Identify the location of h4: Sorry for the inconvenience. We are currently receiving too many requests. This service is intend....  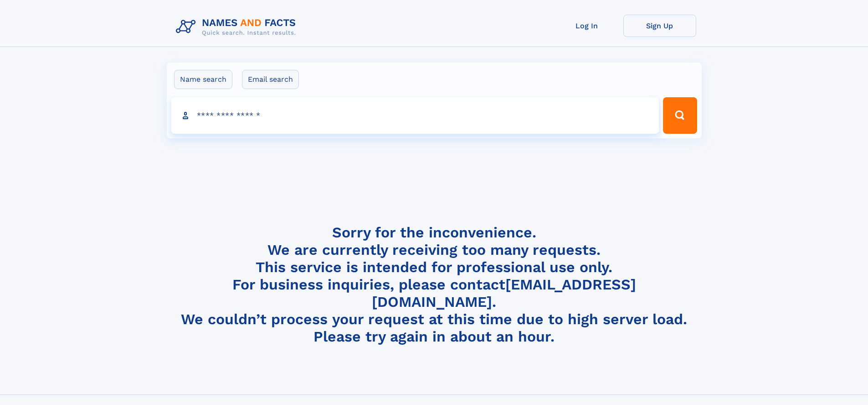
(435, 284).